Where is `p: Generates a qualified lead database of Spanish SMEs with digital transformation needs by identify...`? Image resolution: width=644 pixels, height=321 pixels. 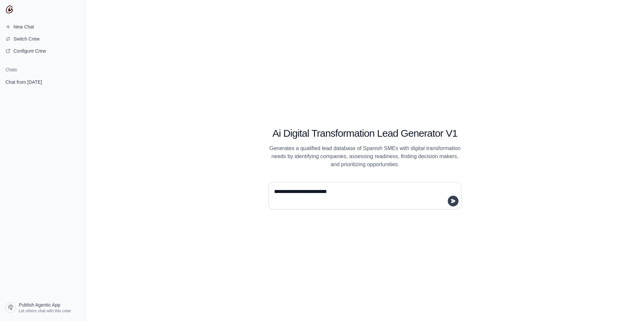 p: Generates a qualified lead database of Spanish SMEs with digital transformation needs by identify... is located at coordinates (365, 156).